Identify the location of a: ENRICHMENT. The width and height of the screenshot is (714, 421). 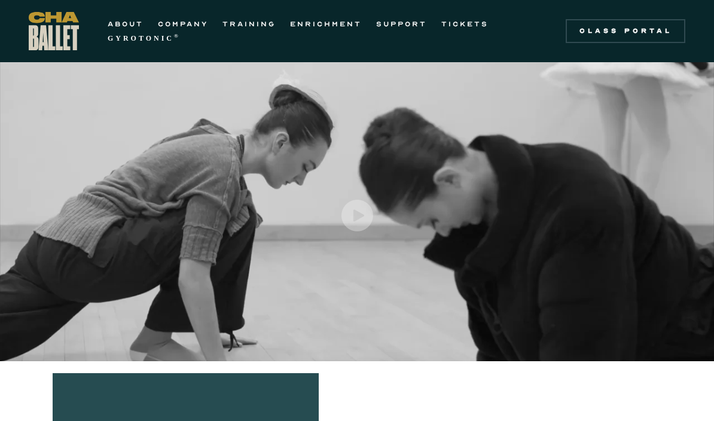
(326, 24).